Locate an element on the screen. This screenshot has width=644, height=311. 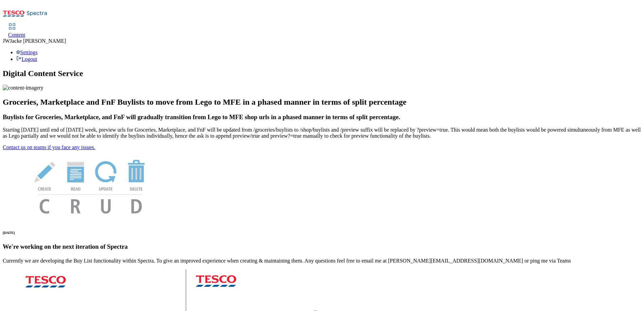
img: News Image is located at coordinates (90, 186).